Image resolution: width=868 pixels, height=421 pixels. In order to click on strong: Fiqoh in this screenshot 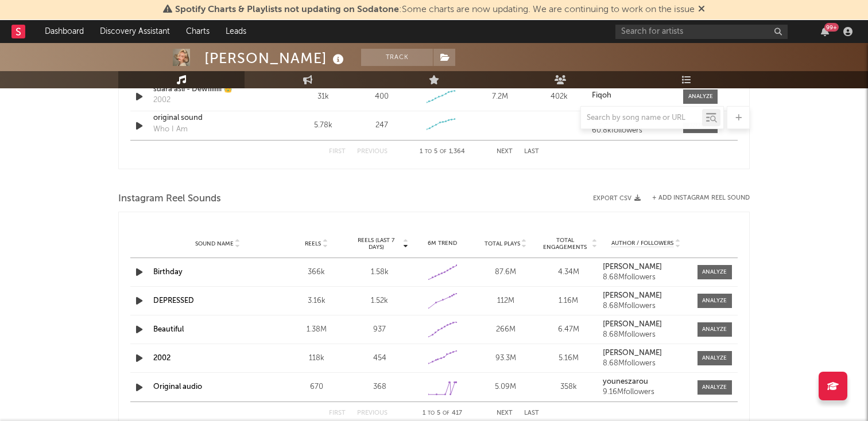, I will do `click(602, 96)`.